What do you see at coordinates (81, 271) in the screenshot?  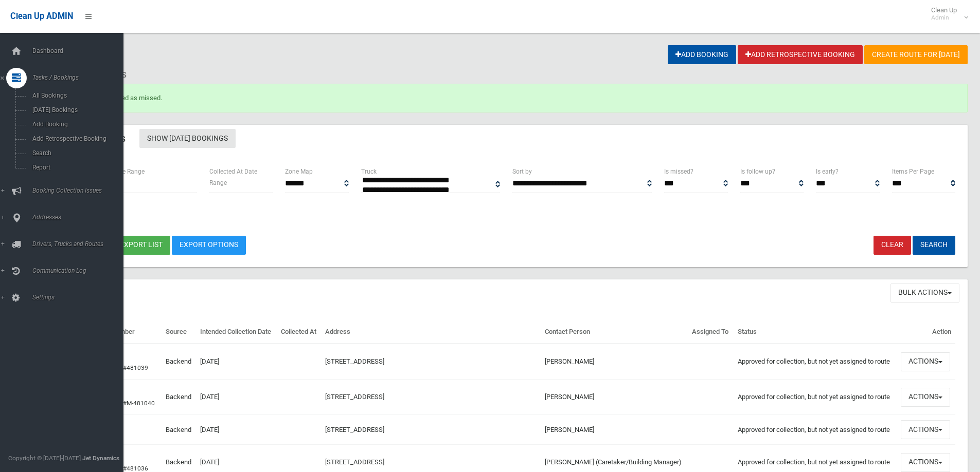 I see `span: Communication Log` at bounding box center [81, 271].